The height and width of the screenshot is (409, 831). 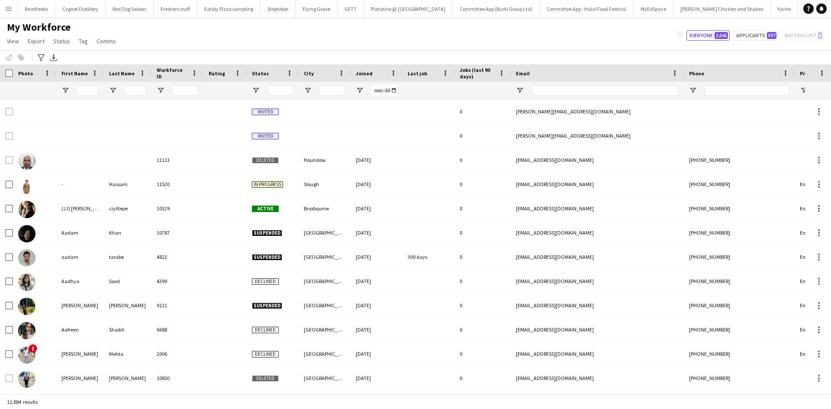 I want to click on input: City Filter Input, so click(x=332, y=90).